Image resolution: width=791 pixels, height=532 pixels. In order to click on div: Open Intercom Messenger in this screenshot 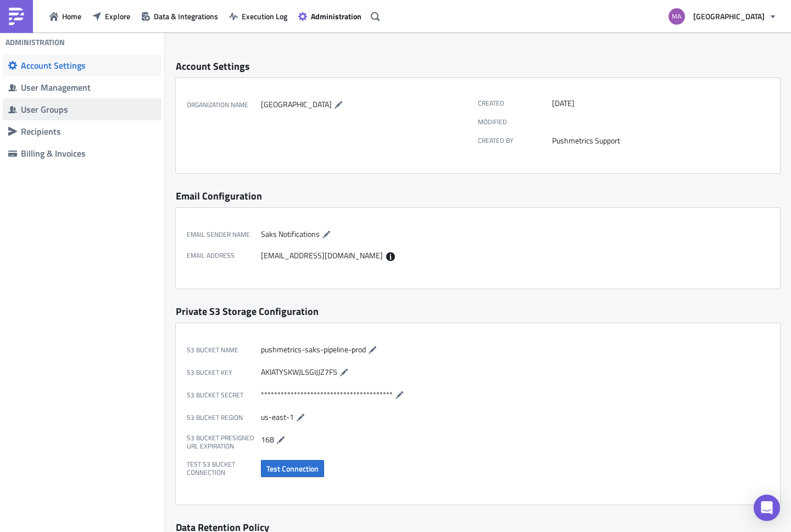, I will do `click(767, 508)`.